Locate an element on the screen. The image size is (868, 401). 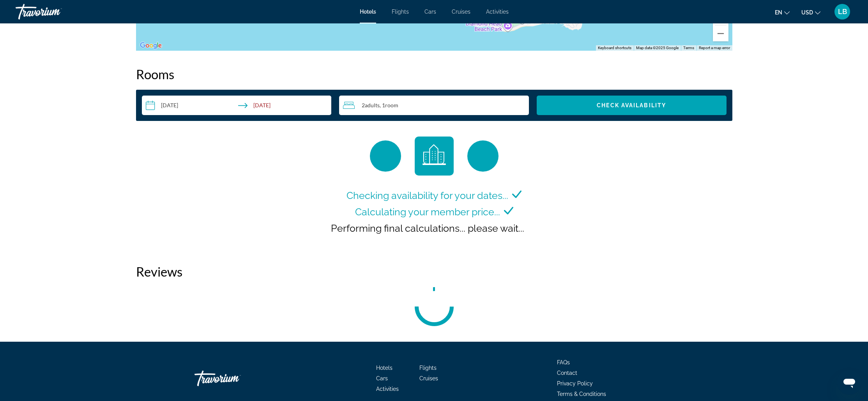
button: Change currency is located at coordinates (810, 12).